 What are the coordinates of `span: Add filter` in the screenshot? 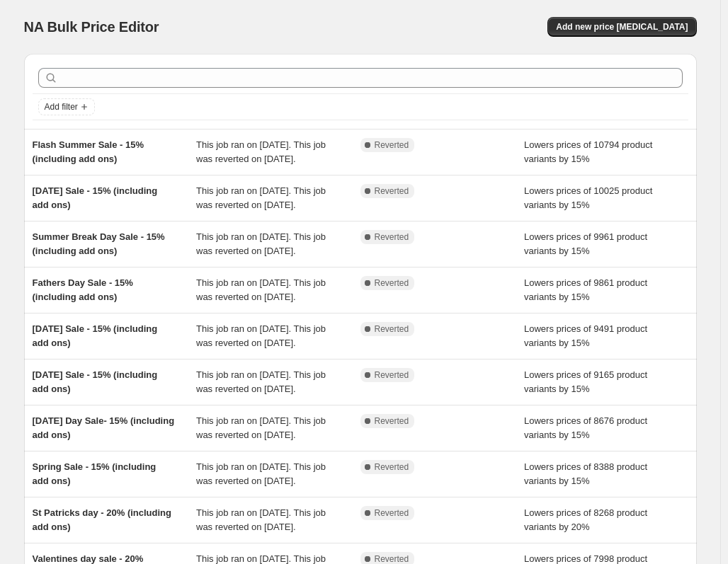 It's located at (61, 107).